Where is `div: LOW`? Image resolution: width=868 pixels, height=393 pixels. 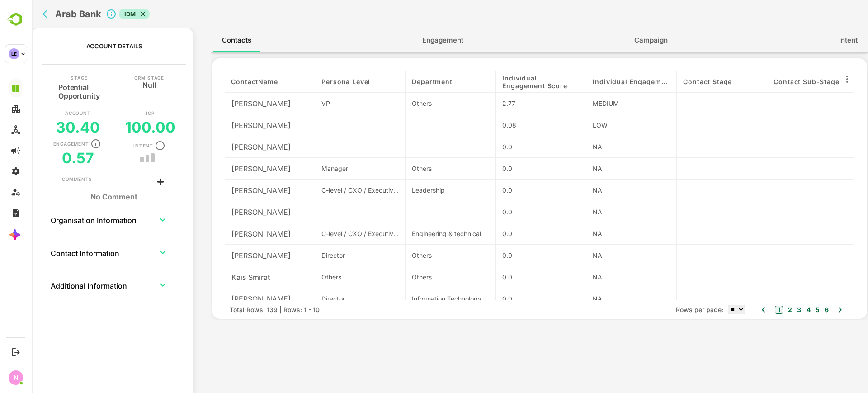
div: LOW is located at coordinates (599, 125).